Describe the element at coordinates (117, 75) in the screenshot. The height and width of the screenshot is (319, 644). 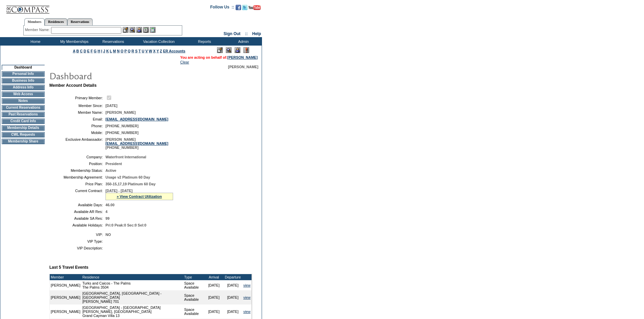
I see `img: pgTtlDashboard.gif` at that location.